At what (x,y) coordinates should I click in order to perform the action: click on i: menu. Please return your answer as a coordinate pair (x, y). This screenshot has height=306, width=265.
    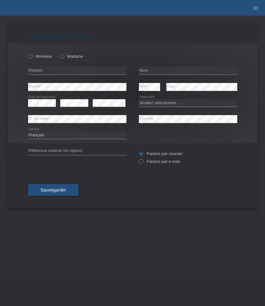
    Looking at the image, I should click on (256, 8).